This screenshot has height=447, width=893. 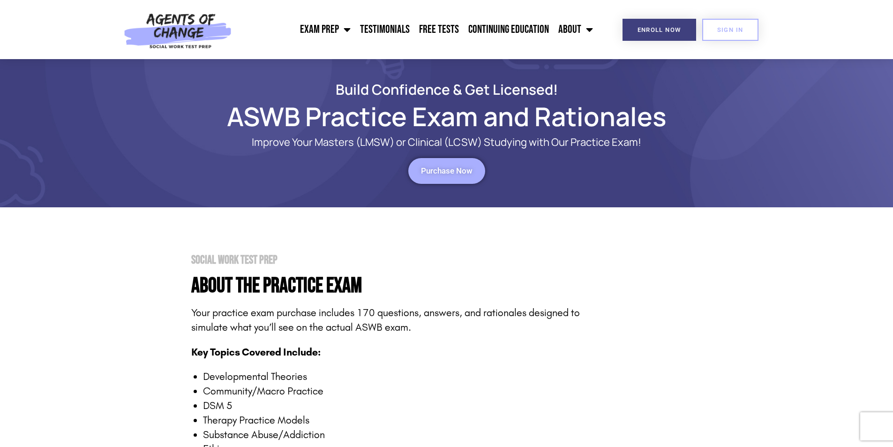 What do you see at coordinates (447, 116) in the screenshot?
I see `h1: ASWB Practice Exam and Rationales` at bounding box center [447, 116].